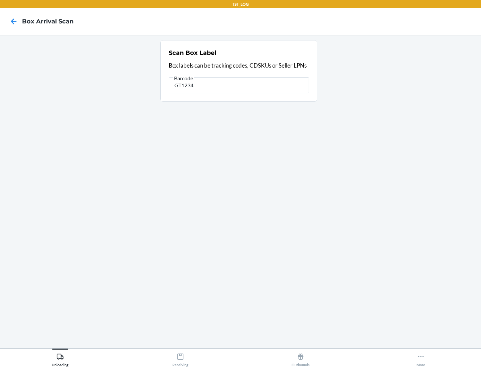 The height and width of the screenshot is (368, 481). What do you see at coordinates (180, 358) in the screenshot?
I see `div: Receiving` at bounding box center [180, 358].